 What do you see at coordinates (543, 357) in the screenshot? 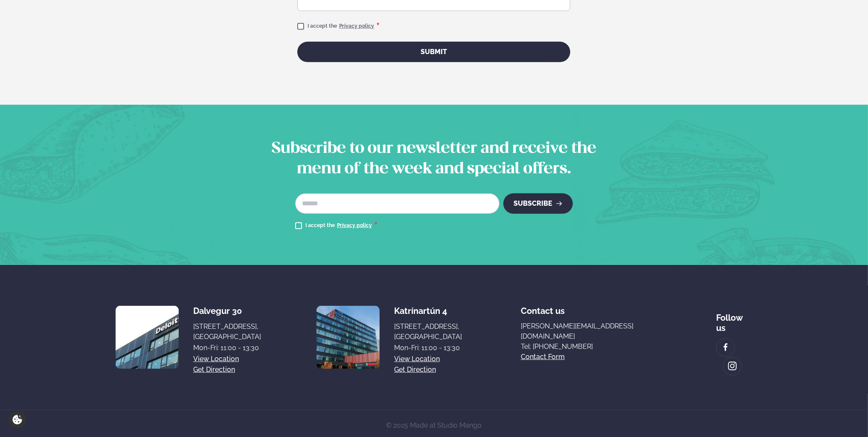
I see `a: Contact form` at bounding box center [543, 357].